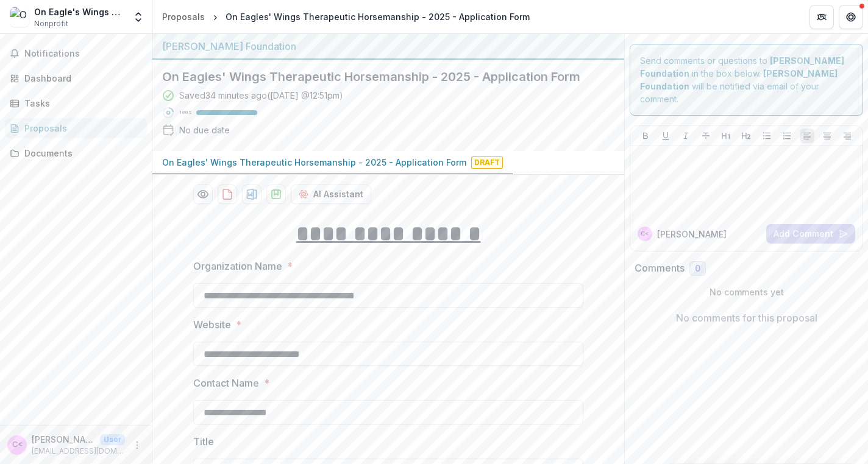 The image size is (868, 464). What do you see at coordinates (81, 153) in the screenshot?
I see `div: Documents` at bounding box center [81, 153].